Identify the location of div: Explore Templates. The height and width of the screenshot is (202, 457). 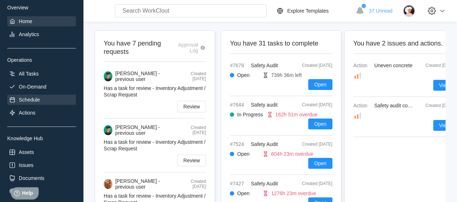
(308, 11).